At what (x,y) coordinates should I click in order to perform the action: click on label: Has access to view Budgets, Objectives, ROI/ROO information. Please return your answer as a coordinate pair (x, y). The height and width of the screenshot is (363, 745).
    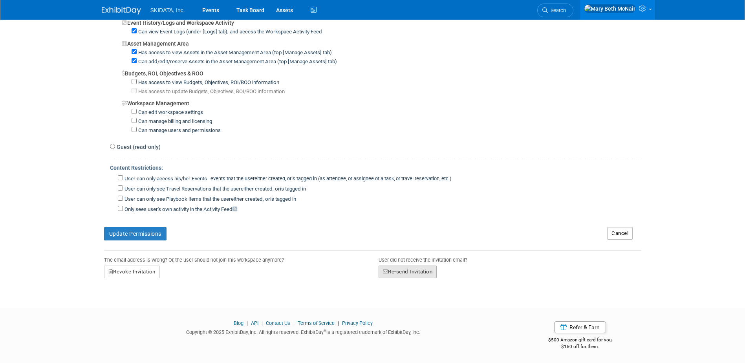
    Looking at the image, I should click on (208, 82).